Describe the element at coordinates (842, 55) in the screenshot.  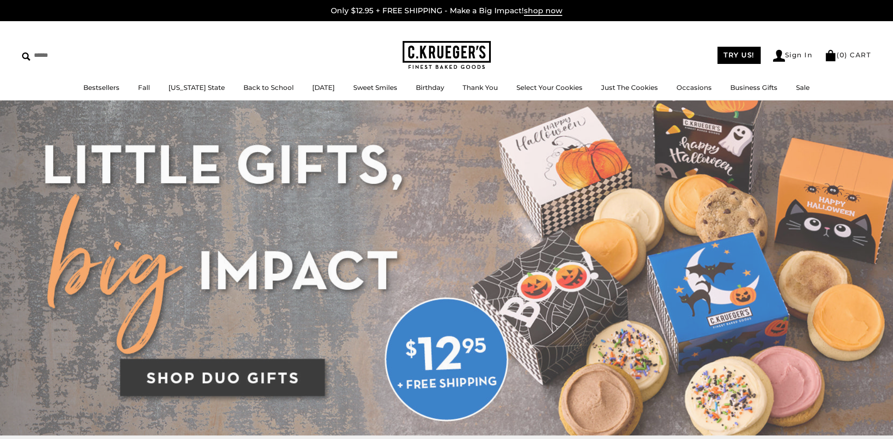
I see `span: 0` at that location.